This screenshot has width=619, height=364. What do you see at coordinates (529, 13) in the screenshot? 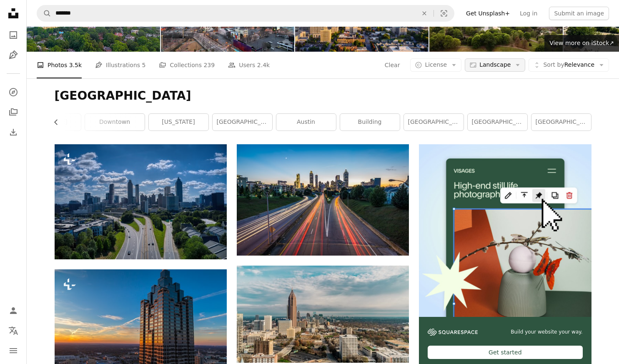
I see `a: Log in` at bounding box center [529, 13].